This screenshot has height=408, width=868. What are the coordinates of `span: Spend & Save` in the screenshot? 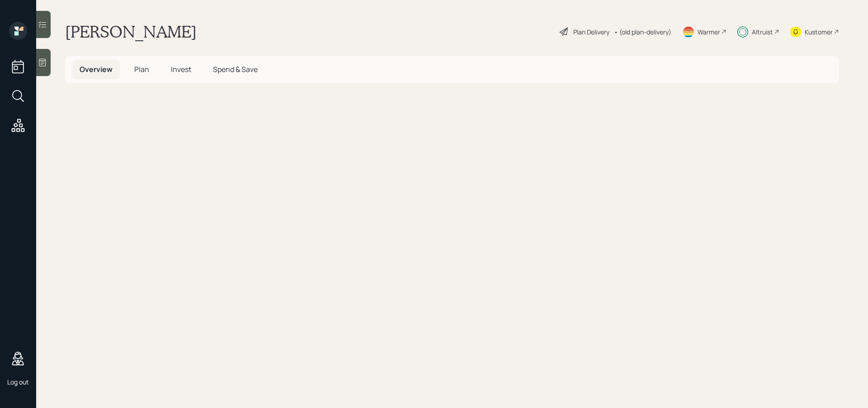 It's located at (236, 69).